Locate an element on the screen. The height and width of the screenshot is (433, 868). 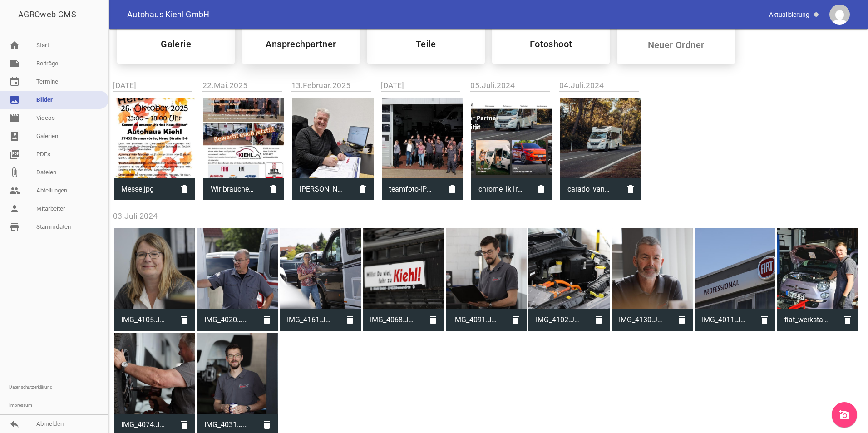
span: IMG_4105.JPG is located at coordinates (144, 320).